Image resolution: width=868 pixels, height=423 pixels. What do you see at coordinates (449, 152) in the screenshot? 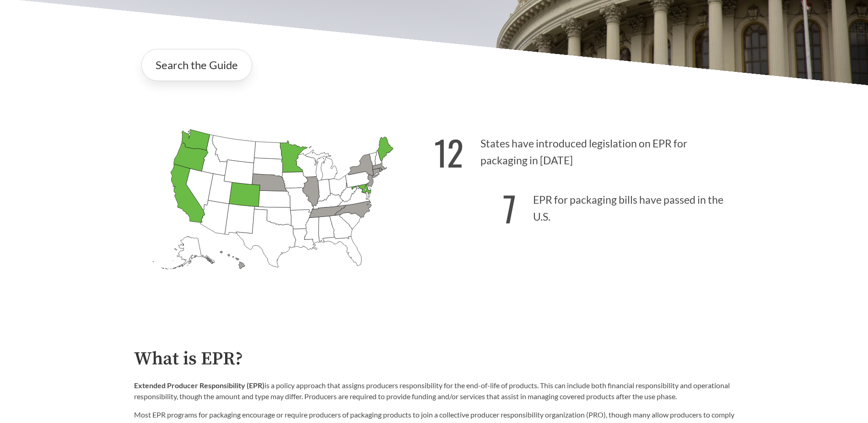
I see `strong: 12` at bounding box center [449, 152].